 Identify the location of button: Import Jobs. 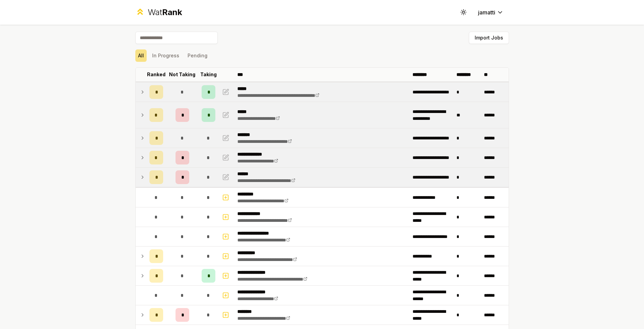
(489, 38).